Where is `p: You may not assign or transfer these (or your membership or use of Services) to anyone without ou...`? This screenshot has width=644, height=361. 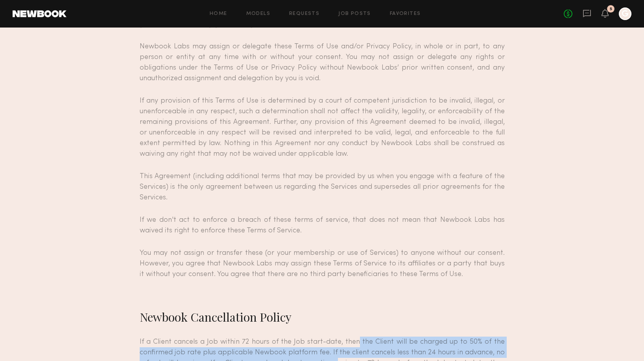 p: You may not assign or transfer these (or your membership or use of Services) to anyone without ou... is located at coordinates (322, 263).